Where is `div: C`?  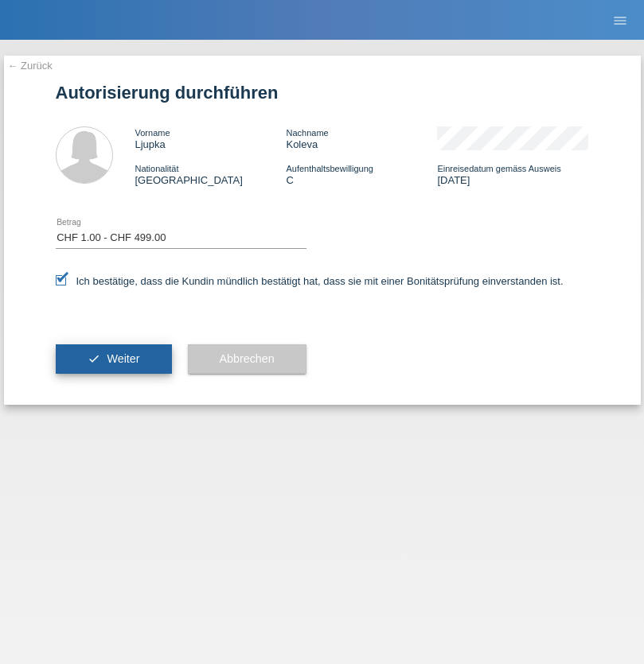
div: C is located at coordinates (361, 174).